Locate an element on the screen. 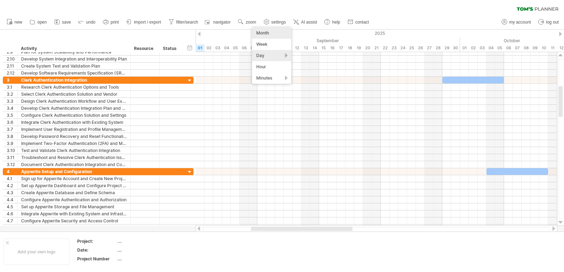 This screenshot has height=272, width=564. div: 3.5 is located at coordinates (12, 115).